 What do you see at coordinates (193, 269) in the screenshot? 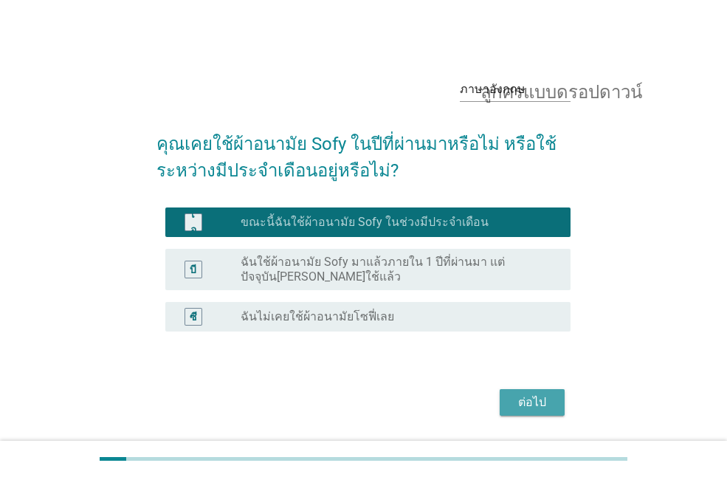
I see `font: บี` at bounding box center [193, 269].